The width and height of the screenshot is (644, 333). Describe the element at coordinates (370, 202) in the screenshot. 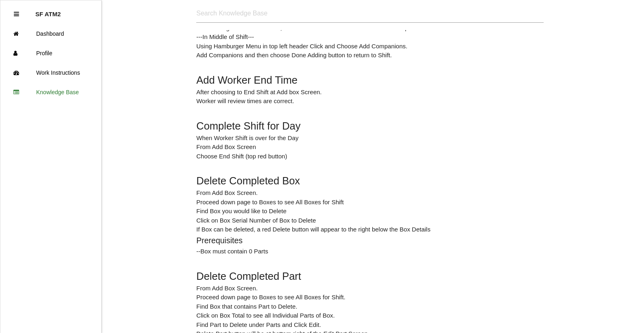

I see `li: Proceed down page to Boxes to see All Boxes for Shift` at that location.